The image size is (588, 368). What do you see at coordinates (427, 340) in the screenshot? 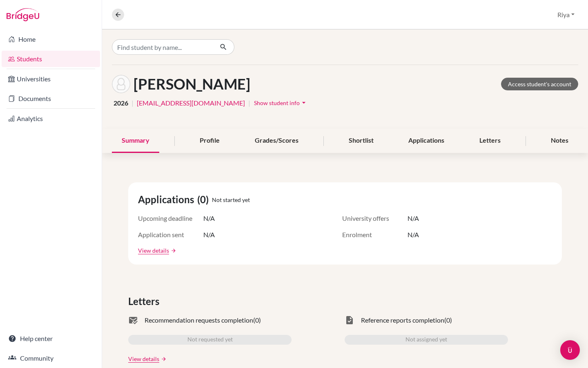
I see `span: Not assigned yet` at bounding box center [427, 340].